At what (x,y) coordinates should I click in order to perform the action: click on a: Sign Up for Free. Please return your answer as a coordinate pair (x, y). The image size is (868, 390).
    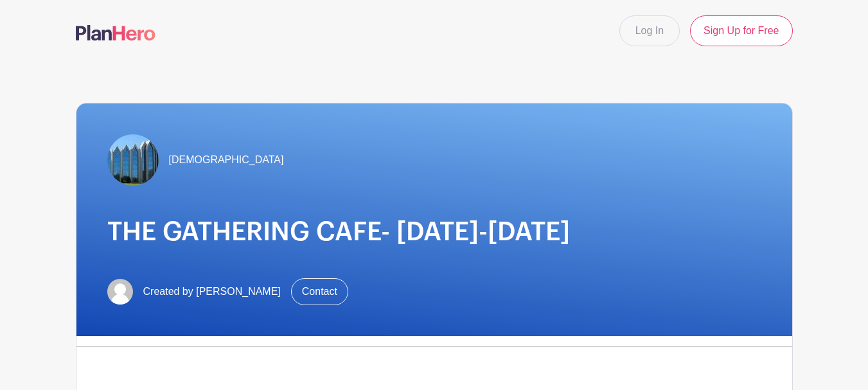
    Looking at the image, I should click on (741, 31).